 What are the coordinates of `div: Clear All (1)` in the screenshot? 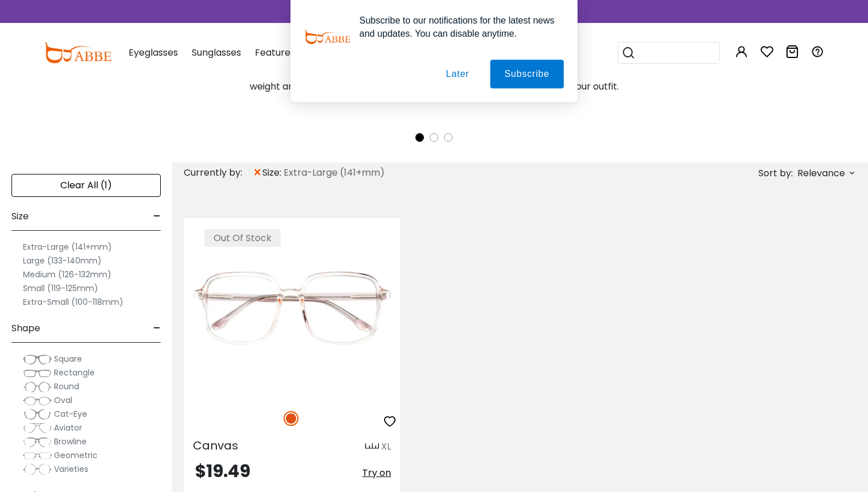 It's located at (86, 186).